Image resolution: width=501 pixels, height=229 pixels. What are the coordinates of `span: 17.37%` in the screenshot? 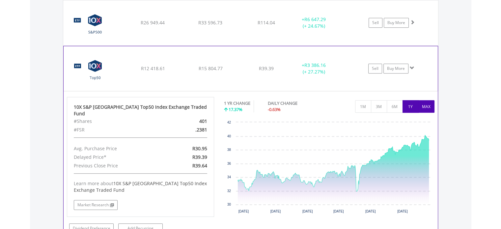 It's located at (236, 109).